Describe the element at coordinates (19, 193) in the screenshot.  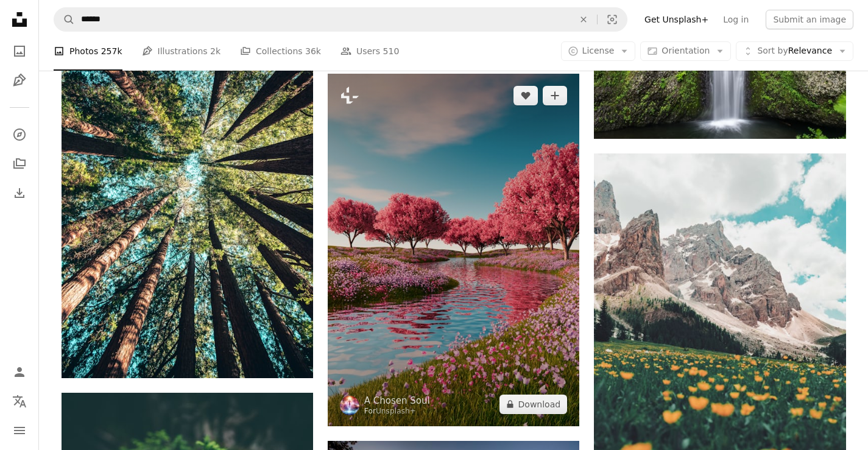
I see `a: Download History` at that location.